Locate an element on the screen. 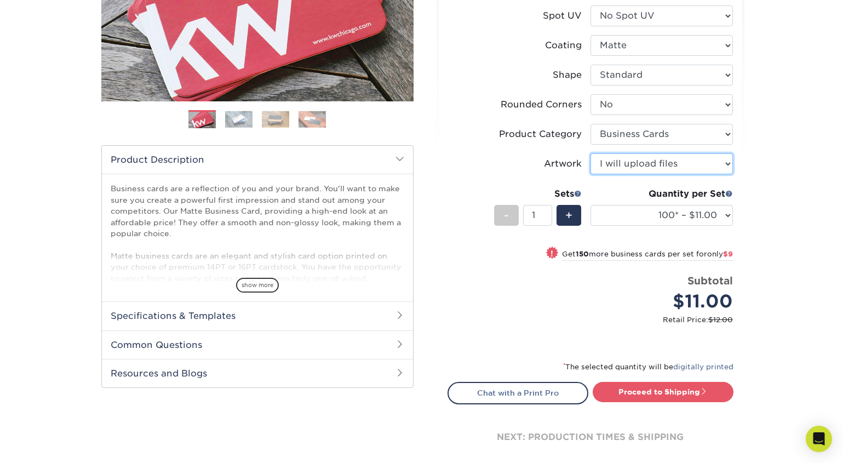  div: Artwork is located at coordinates (562, 164).